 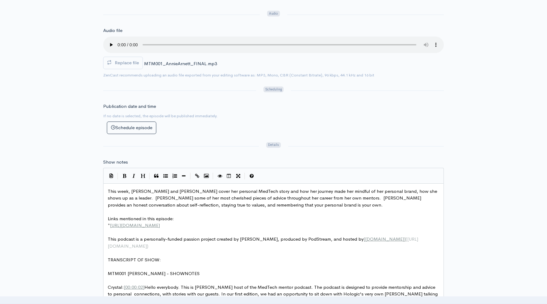 I want to click on button: Insert Horizontal Line, so click(x=184, y=176).